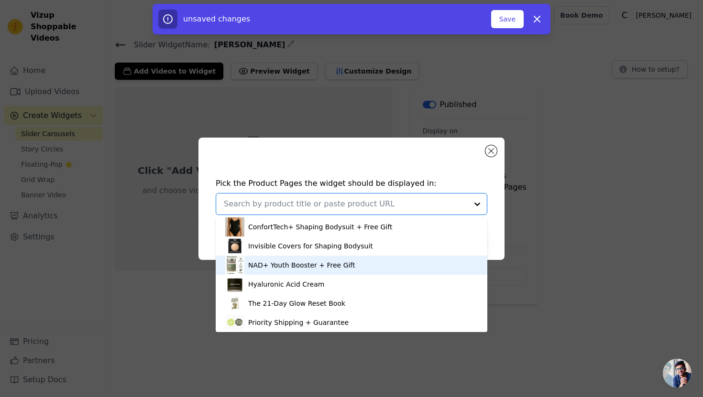 This screenshot has height=397, width=703. What do you see at coordinates (351, 184) in the screenshot?
I see `h4: Pick the Product Pages the widget should be displayed in:` at bounding box center [351, 184].